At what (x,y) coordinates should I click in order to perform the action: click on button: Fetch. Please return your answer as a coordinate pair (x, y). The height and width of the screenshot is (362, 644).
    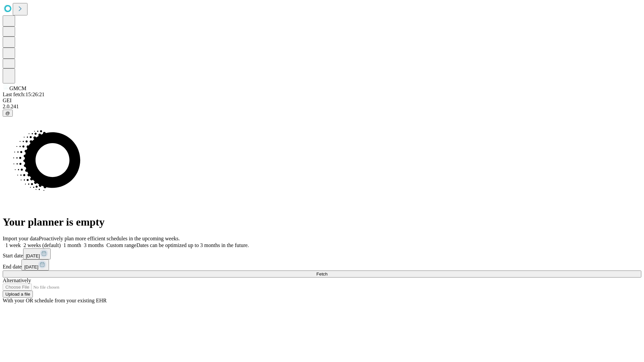
    Looking at the image, I should click on (322, 274).